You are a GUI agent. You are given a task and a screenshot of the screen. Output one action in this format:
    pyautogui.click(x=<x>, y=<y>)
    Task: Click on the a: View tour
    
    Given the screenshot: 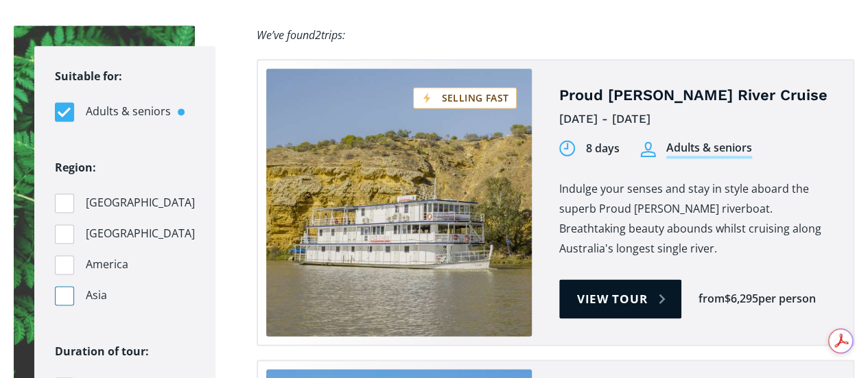 What is the action you would take?
    pyautogui.click(x=621, y=298)
    